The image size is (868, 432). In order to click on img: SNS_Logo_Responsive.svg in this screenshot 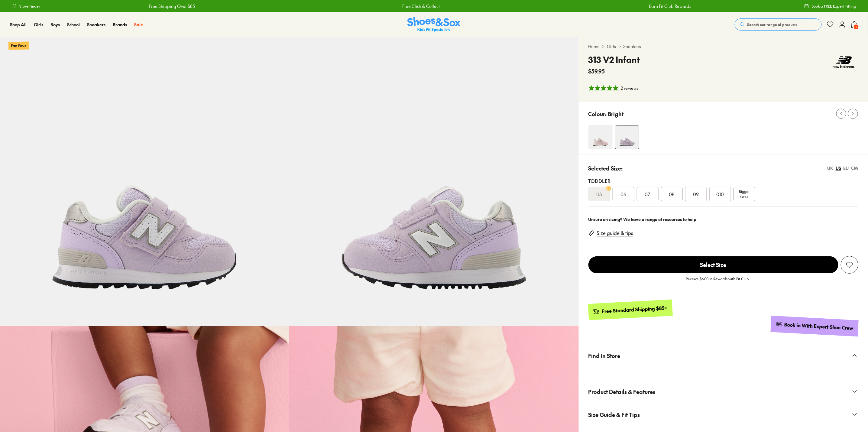, I will do `click(434, 24)`.